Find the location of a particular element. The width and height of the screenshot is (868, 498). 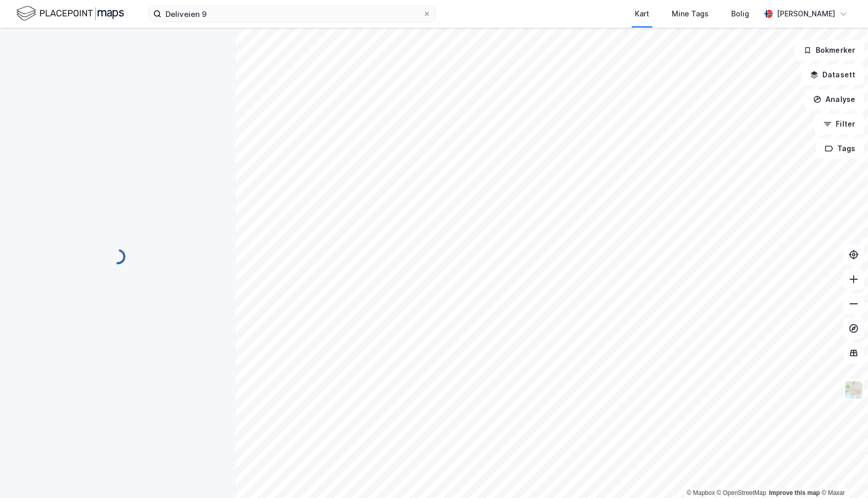

button: Datasett is located at coordinates (833, 74).